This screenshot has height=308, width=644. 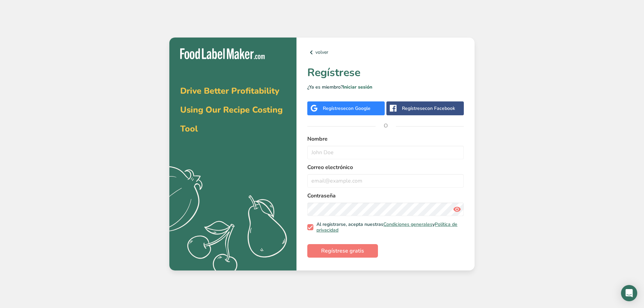 I want to click on label: Correo electrónico, so click(x=385, y=168).